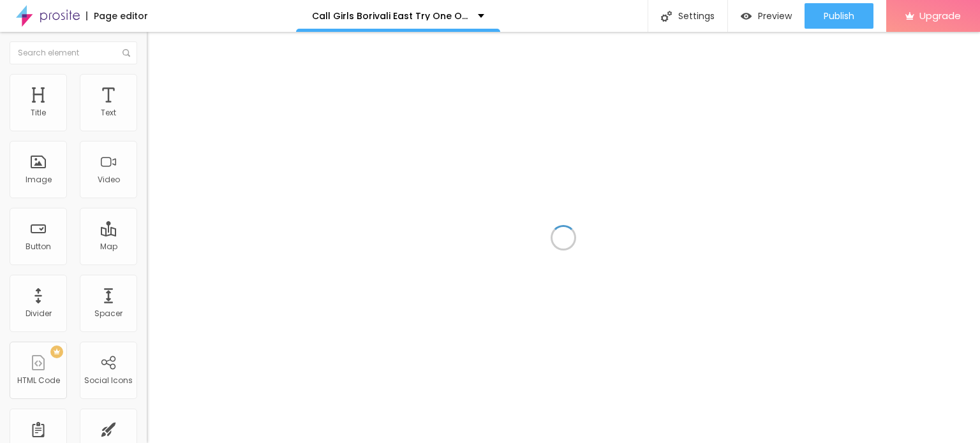  I want to click on span: Preview, so click(774, 16).